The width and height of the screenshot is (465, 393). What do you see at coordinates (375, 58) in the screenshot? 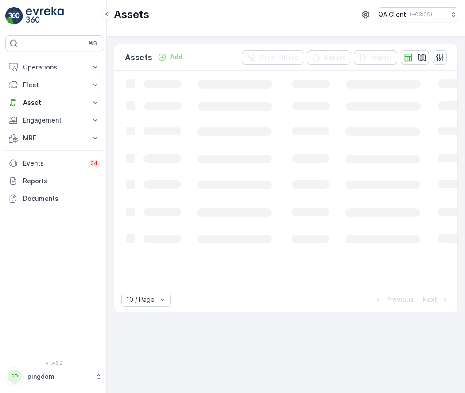
I see `button: Import` at bounding box center [375, 58].